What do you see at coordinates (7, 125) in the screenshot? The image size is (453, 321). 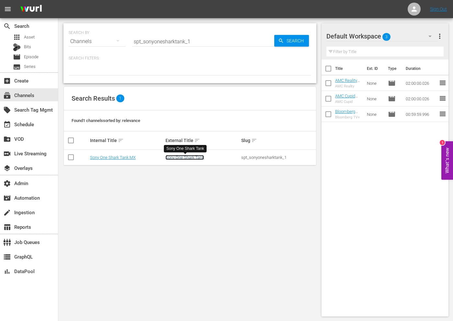 I see `span: Schedule` at bounding box center [7, 125].